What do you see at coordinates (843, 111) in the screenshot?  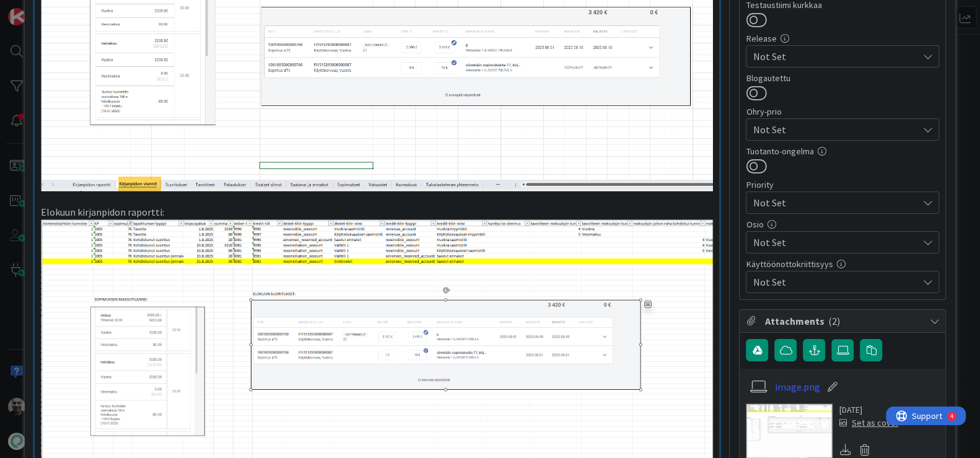 I see `div: Ohry-prio` at bounding box center [843, 111].